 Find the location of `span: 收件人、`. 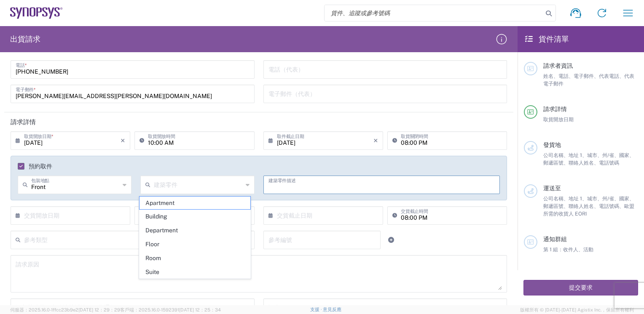

span: 收件人、 is located at coordinates (573, 250).